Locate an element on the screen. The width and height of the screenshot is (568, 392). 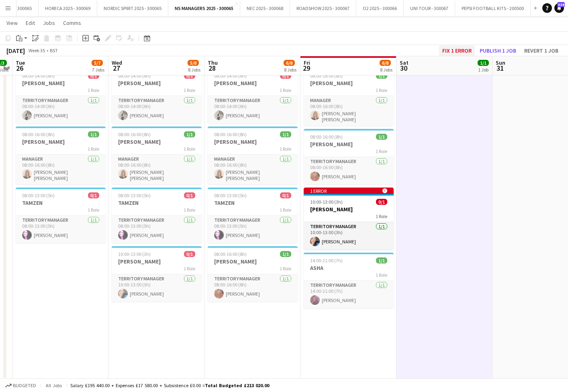
button: Publish 1 job is located at coordinates (498, 50).